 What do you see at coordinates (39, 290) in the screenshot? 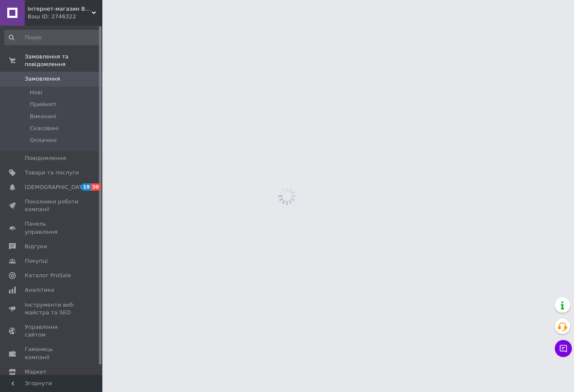
I see `span: Аналітика` at bounding box center [39, 290].